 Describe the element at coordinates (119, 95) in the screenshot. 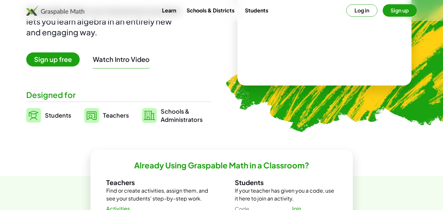

I see `div: Designed for` at that location.